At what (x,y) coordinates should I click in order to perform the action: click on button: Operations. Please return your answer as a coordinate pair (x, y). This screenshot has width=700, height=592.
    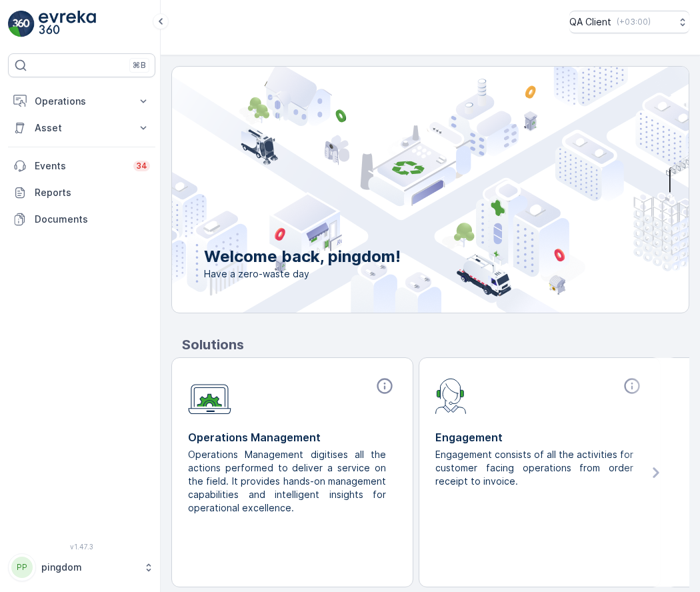
    Looking at the image, I should click on (81, 102).